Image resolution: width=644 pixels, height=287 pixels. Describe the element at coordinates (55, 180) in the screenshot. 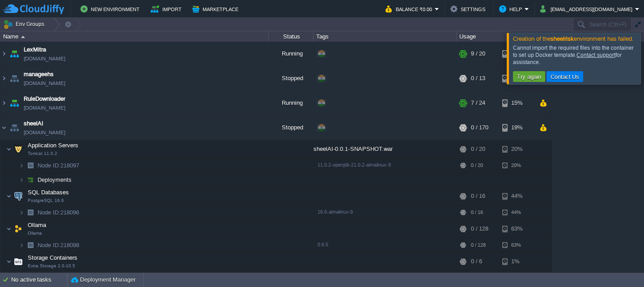

I see `a: Deployments` at that location.